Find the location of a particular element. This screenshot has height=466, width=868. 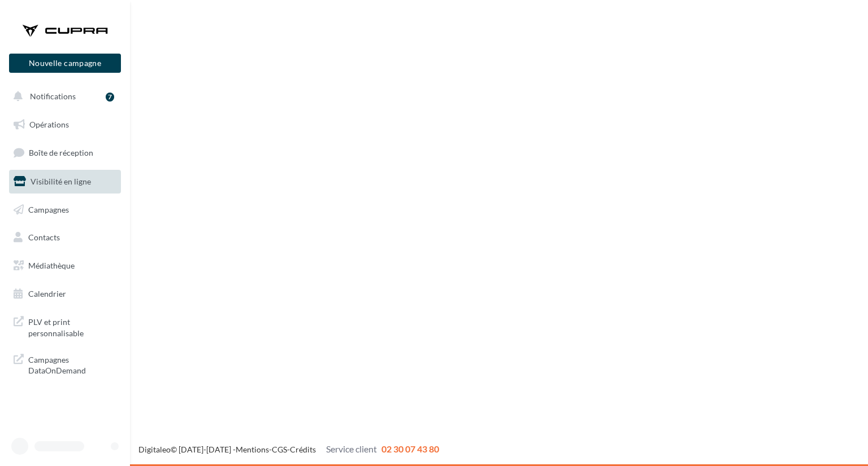

span: Médiathèque is located at coordinates (51, 265).